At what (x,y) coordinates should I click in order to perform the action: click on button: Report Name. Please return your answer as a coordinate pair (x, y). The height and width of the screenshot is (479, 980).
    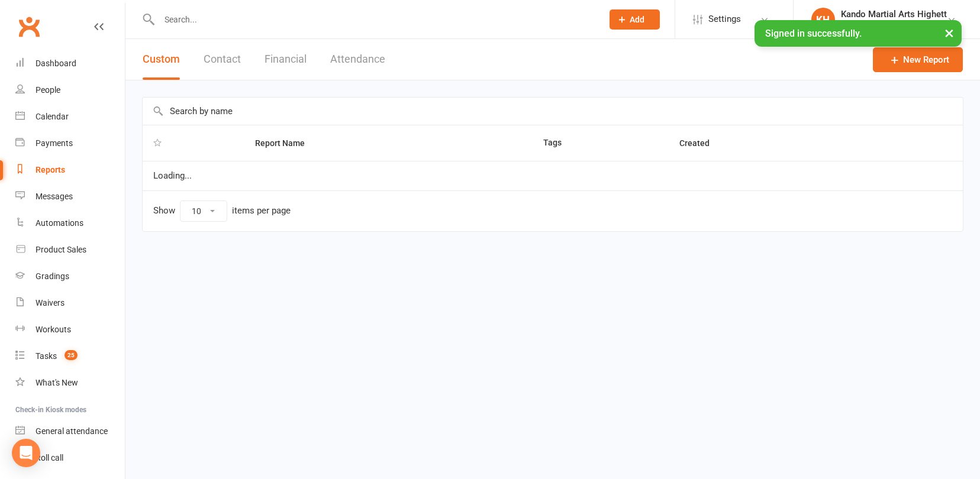
    Looking at the image, I should click on (286, 143).